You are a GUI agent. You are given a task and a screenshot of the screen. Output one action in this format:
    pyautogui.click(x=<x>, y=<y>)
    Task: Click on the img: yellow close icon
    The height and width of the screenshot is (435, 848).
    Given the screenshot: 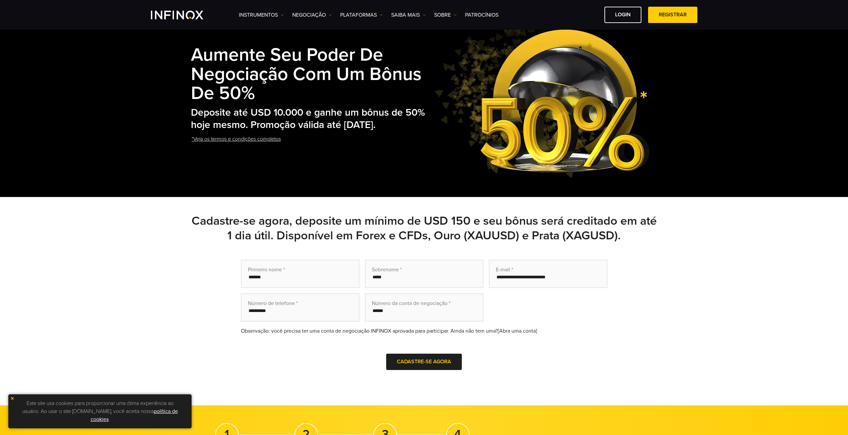 What is the action you would take?
    pyautogui.click(x=12, y=398)
    